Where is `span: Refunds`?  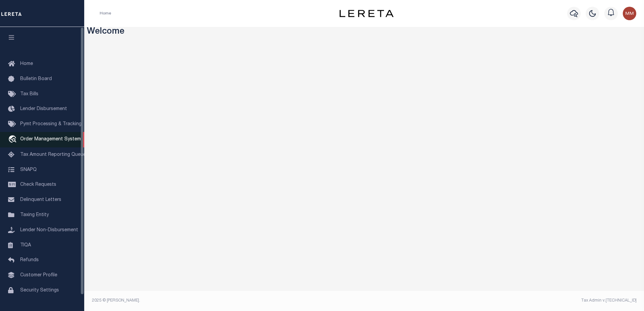
span: Refunds is located at coordinates (29, 260).